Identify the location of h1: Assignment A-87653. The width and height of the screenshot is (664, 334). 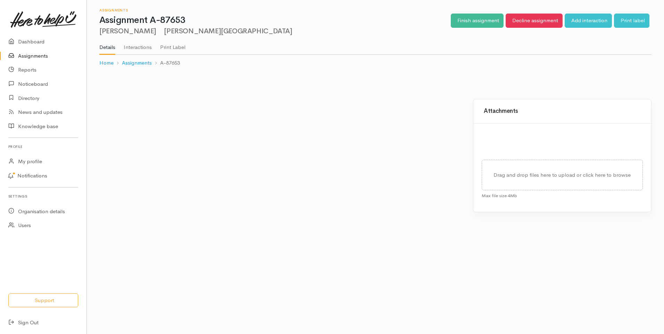
(275, 20).